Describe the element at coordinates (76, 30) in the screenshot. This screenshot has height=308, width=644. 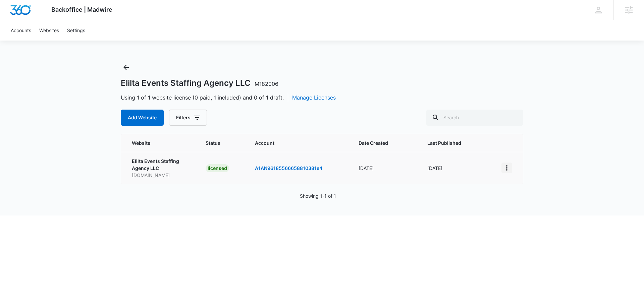
I see `a: Settings` at that location.